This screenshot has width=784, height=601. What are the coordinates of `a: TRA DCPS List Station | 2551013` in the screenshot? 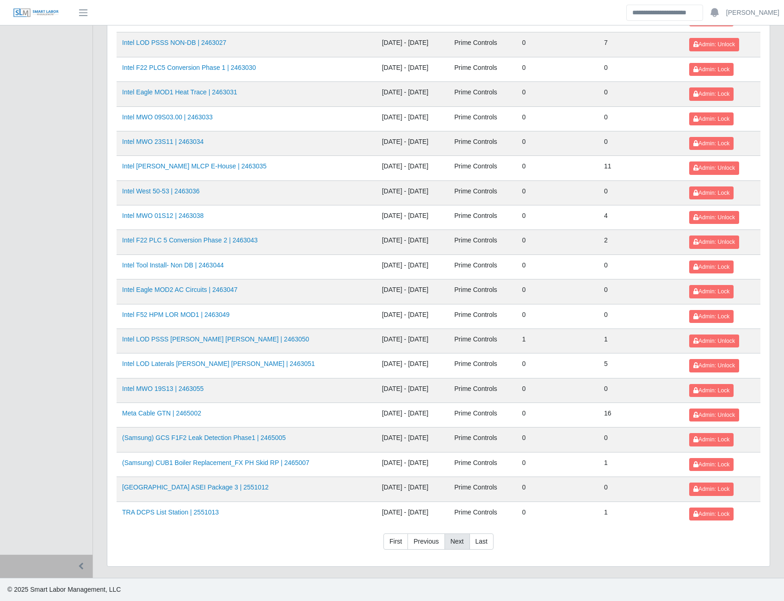 It's located at (170, 512).